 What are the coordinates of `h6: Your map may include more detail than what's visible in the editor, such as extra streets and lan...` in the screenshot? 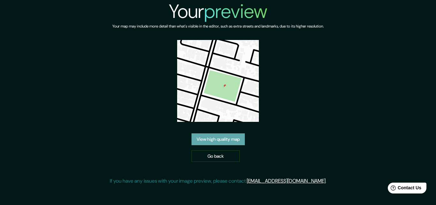 It's located at (218, 26).